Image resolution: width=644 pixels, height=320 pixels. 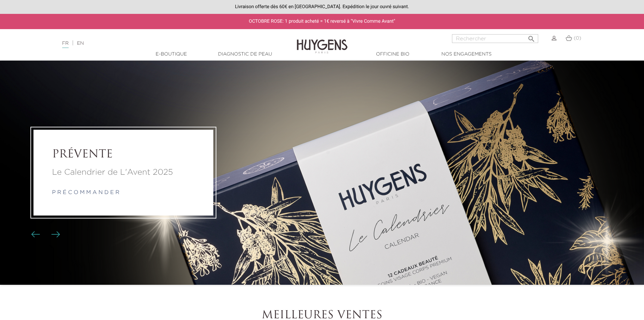 What do you see at coordinates (467, 54) in the screenshot?
I see `a: Nos engagements` at bounding box center [467, 54].